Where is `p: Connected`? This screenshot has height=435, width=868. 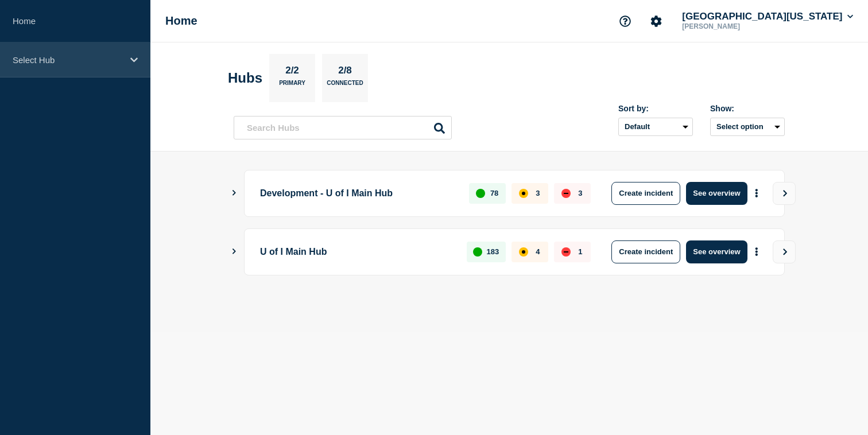 p: Connected is located at coordinates (345, 85).